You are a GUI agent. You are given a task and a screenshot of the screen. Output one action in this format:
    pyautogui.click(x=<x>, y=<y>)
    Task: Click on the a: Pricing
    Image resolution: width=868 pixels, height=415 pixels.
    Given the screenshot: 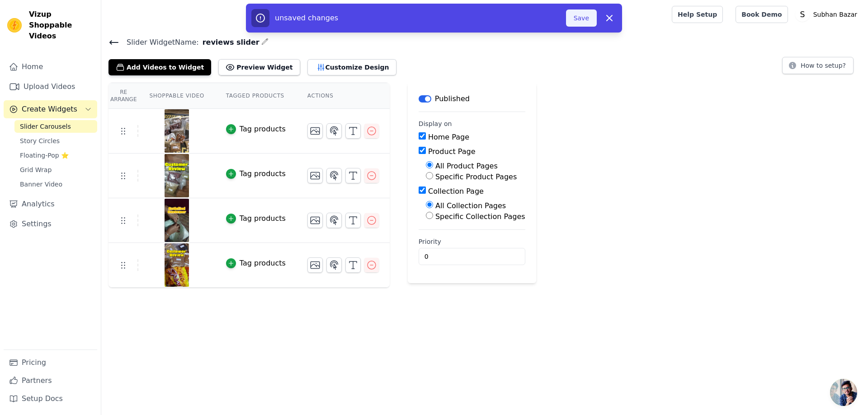 What is the action you would take?
    pyautogui.click(x=50, y=363)
    